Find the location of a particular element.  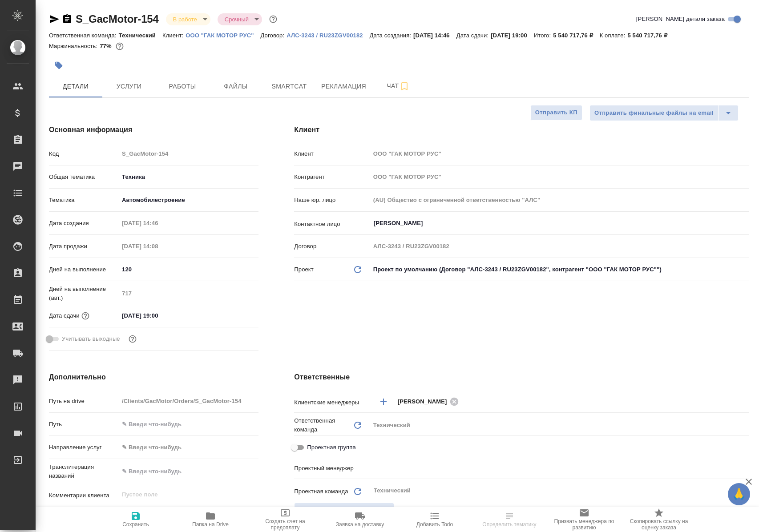

span: Учитывать выходные is located at coordinates (91, 339).